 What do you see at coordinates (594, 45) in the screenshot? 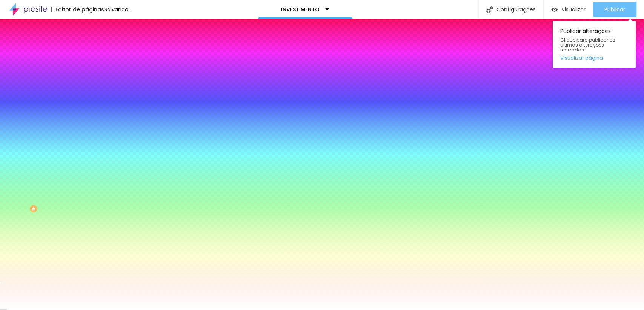
I see `span: Clique para publicar as ultimas alterações reaizadas` at bounding box center [594, 45].